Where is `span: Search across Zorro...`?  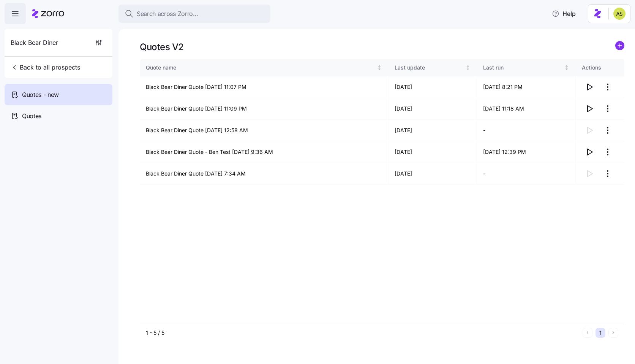
span: Search across Zorro... is located at coordinates (167, 14).